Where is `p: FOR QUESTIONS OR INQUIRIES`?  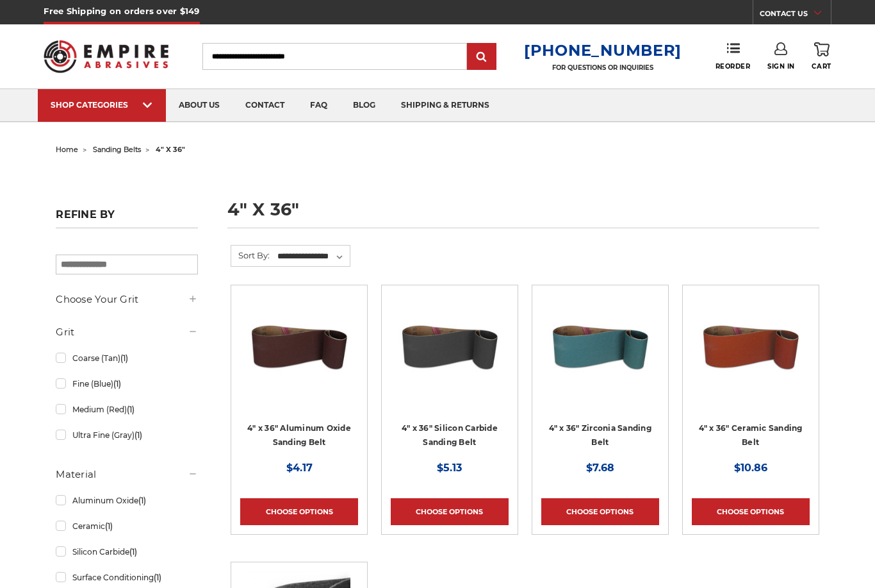 p: FOR QUESTIONS OR INQUIRIES is located at coordinates (603, 67).